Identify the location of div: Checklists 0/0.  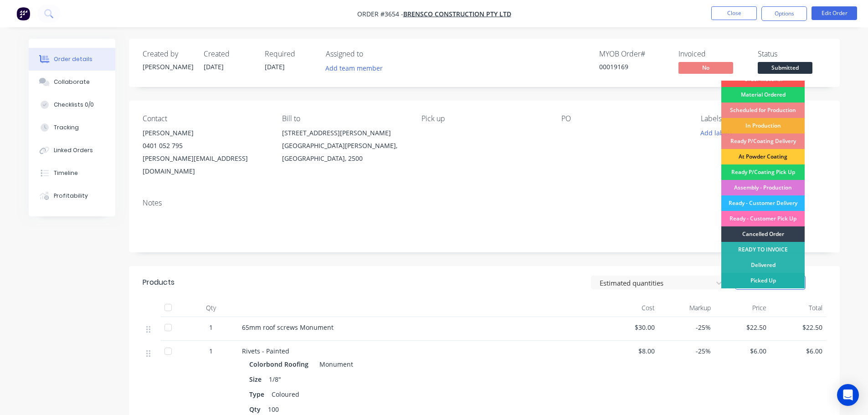
(73, 105).